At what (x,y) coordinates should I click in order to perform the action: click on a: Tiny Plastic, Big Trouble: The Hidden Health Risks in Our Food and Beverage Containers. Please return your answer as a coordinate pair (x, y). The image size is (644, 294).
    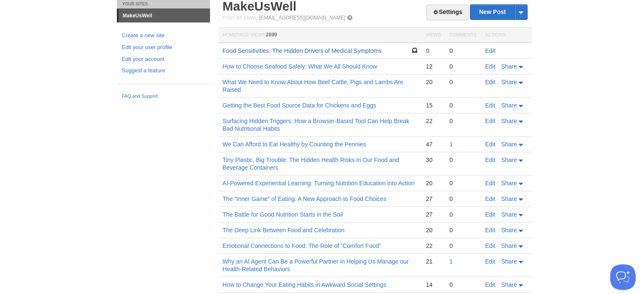
    Looking at the image, I should click on (311, 164).